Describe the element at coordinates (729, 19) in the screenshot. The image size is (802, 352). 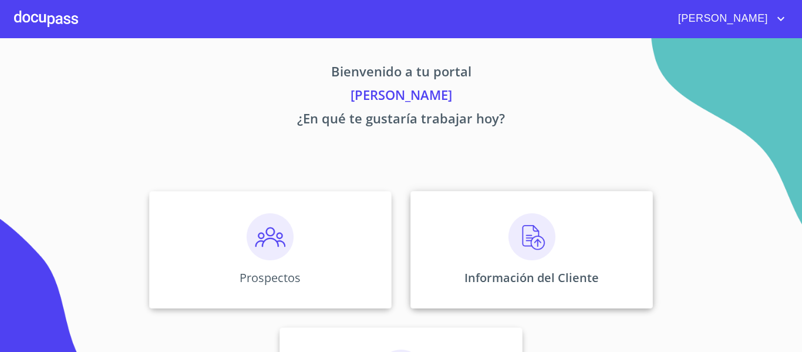
I see `button: account of current user` at that location.